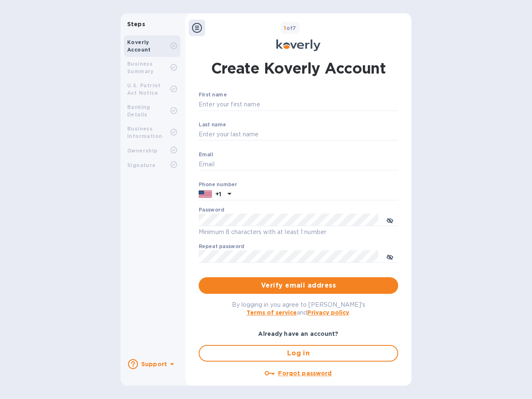 The image size is (532, 399). I want to click on b: Privacy policy, so click(328, 313).